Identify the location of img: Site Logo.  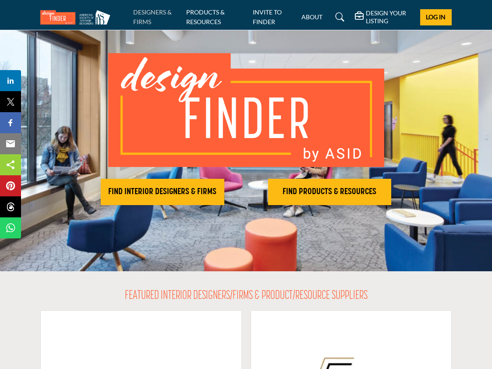
(78, 17).